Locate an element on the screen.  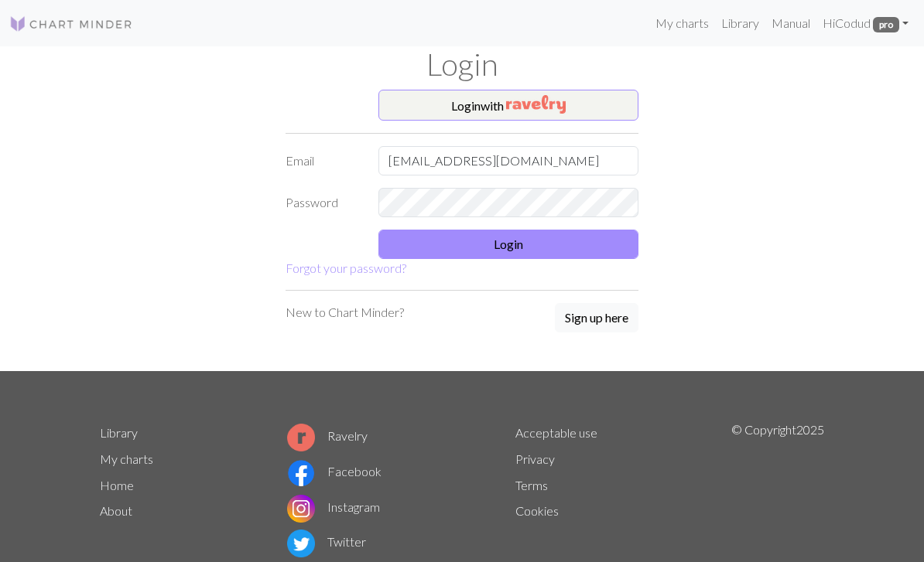
img: Logo is located at coordinates (71, 24).